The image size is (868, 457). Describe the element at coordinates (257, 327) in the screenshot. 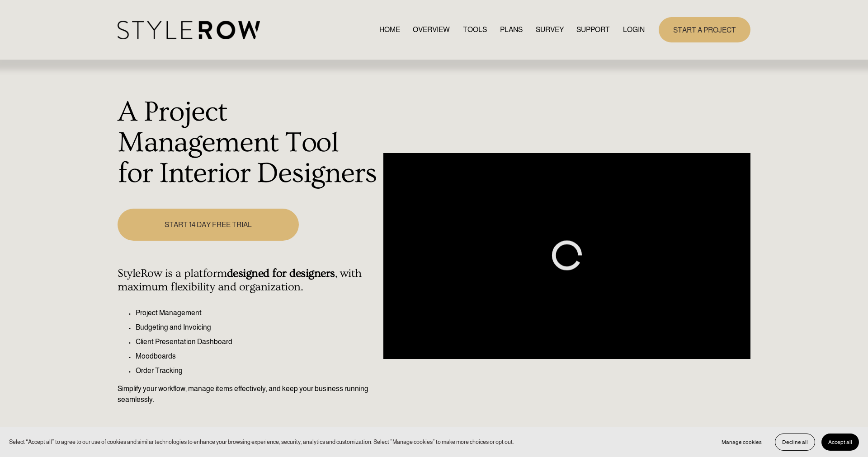

I see `p: Budgeting and Invoicing` at that location.